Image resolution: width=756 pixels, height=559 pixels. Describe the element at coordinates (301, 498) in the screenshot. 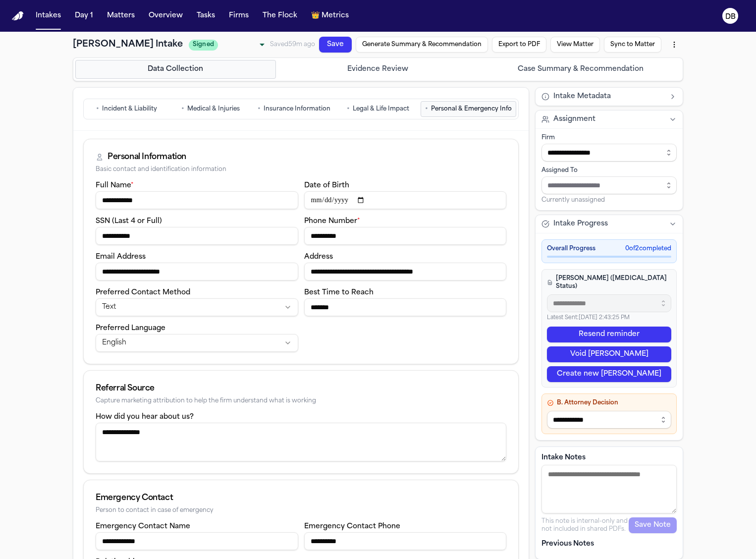

I see `div: Emergency Contact` at that location.